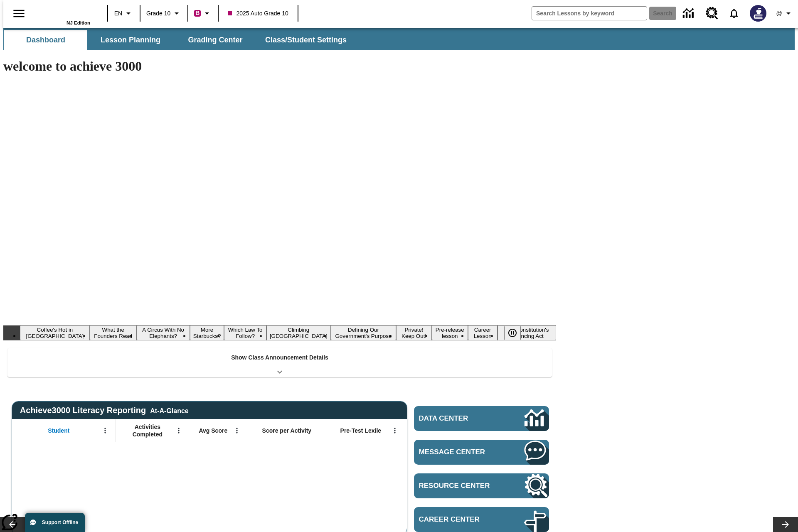  What do you see at coordinates (459, 486) in the screenshot?
I see `span: Resource Center` at bounding box center [459, 486].